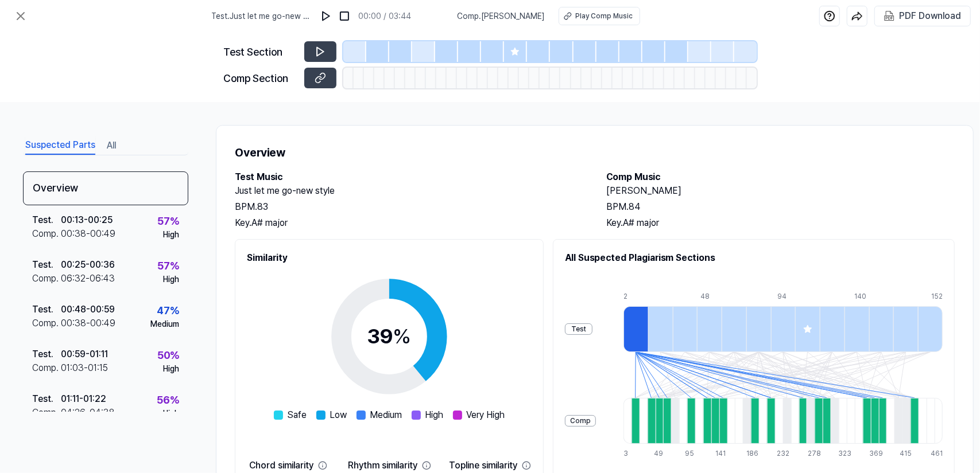  What do you see at coordinates (889, 16) in the screenshot?
I see `img: PDF Download` at bounding box center [889, 16].